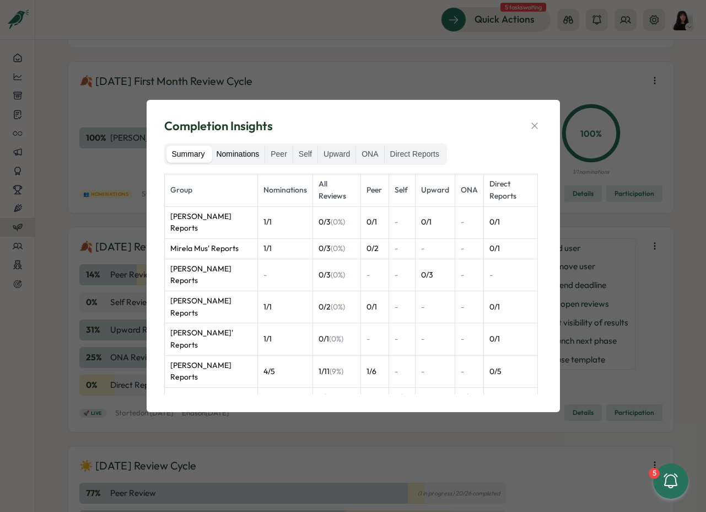  What do you see at coordinates (375, 371) in the screenshot?
I see `td: 1 / 6` at bounding box center [375, 371].